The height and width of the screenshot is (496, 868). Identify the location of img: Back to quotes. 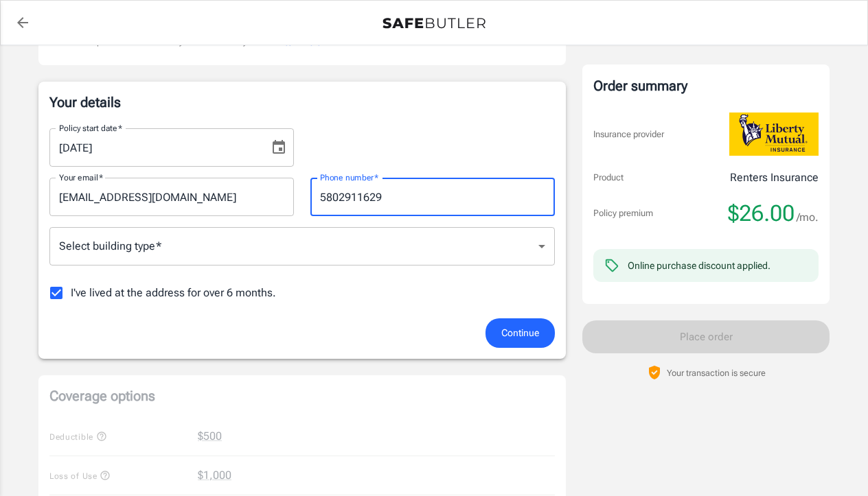
(434, 24).